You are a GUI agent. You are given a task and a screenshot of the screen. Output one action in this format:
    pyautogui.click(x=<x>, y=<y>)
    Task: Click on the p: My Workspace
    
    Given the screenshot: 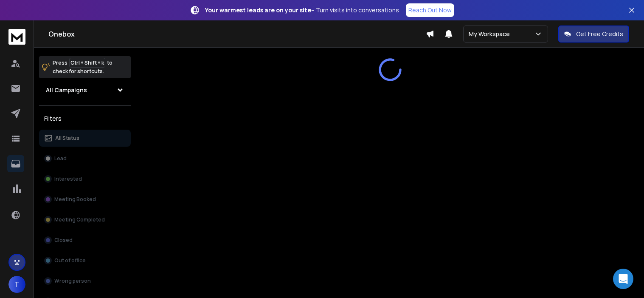 What is the action you would take?
    pyautogui.click(x=491, y=34)
    